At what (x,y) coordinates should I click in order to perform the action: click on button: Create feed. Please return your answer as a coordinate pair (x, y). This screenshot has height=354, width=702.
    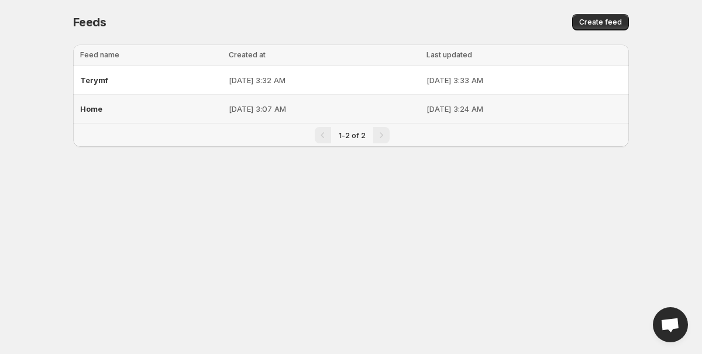
    Looking at the image, I should click on (601, 22).